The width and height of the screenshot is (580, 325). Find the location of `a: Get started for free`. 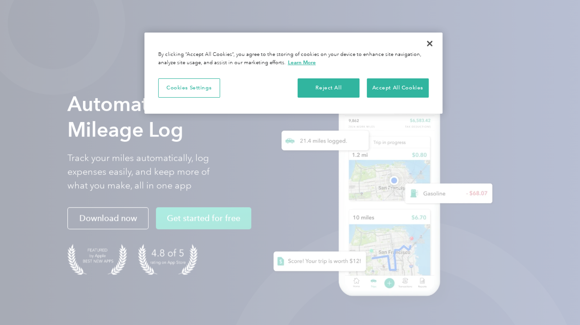

a: Get started for free is located at coordinates (203, 218).